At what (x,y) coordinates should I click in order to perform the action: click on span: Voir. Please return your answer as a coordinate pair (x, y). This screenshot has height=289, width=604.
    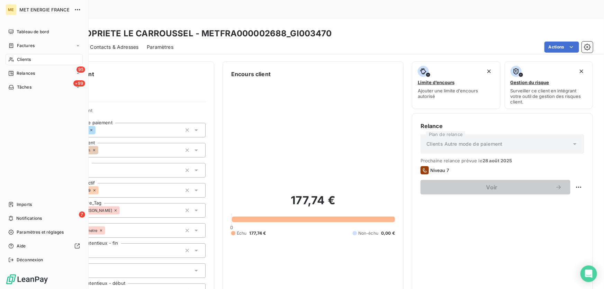
    Looking at the image, I should click on (492, 187).